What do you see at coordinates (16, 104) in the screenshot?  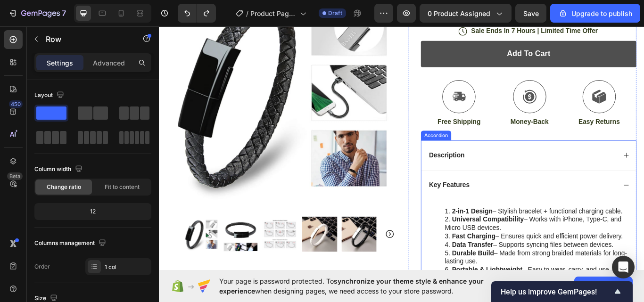 I see `div: 450` at bounding box center [16, 104].